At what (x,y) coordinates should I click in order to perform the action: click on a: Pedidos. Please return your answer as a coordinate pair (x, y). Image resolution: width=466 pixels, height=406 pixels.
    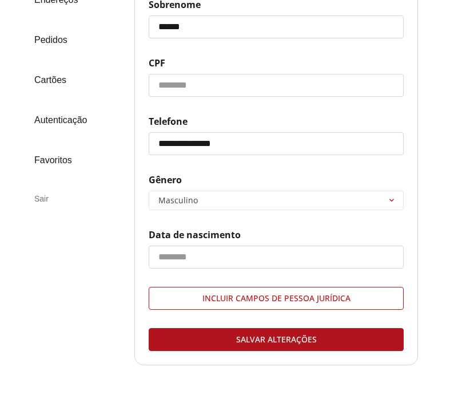
    Looking at the image, I should click on (74, 40).